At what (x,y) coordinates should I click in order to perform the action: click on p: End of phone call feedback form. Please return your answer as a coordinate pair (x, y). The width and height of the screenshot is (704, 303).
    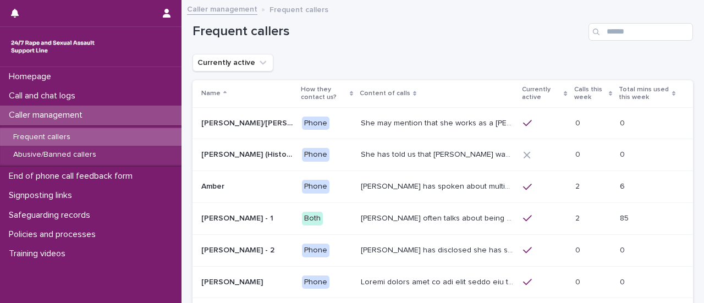
    Looking at the image, I should click on (73, 176).